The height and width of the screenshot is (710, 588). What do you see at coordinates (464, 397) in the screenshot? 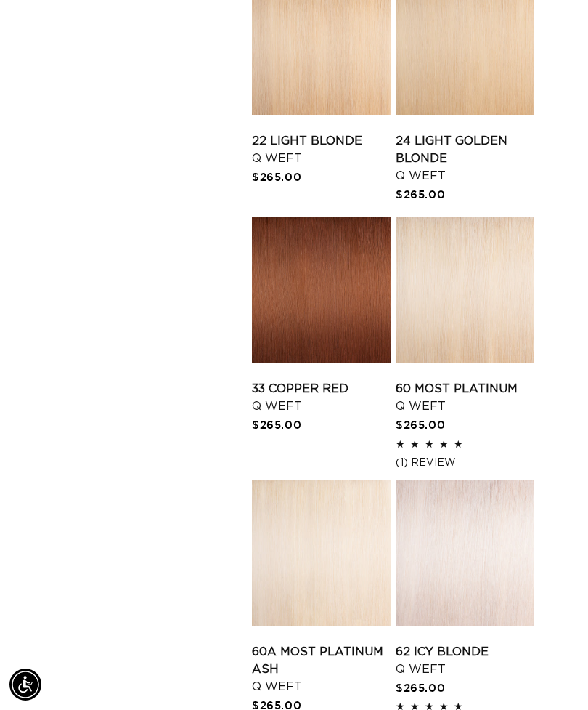
I see `a: 60 Most Platinum Q Weft` at bounding box center [464, 397].